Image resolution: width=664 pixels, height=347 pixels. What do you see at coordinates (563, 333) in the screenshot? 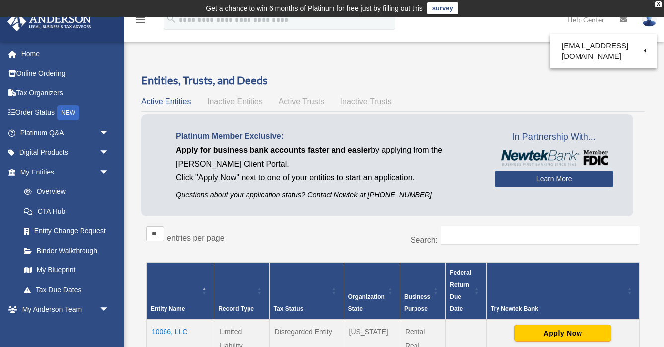
I see `button: Apply Now` at bounding box center [563, 333].